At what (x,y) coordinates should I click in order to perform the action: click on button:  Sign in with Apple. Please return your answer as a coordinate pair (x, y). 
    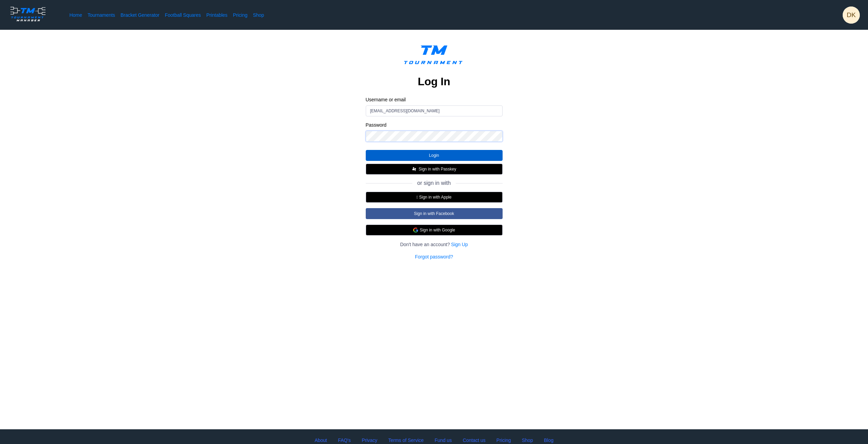
    Looking at the image, I should click on (434, 197).